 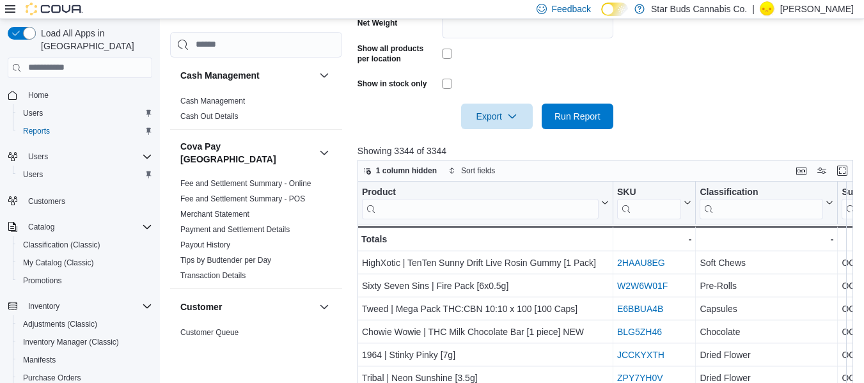 What do you see at coordinates (36, 131) in the screenshot?
I see `a: Reports` at bounding box center [36, 131].